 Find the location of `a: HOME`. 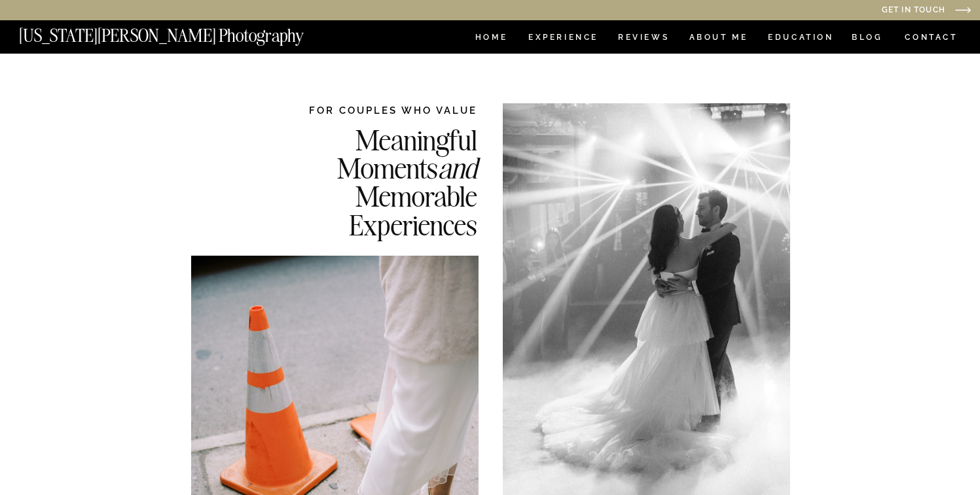

a: HOME is located at coordinates (491, 39).